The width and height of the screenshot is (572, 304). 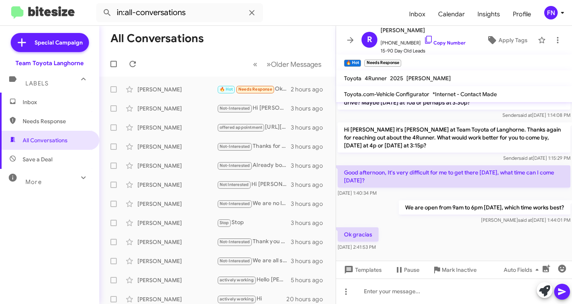 I want to click on span: Profile, so click(x=522, y=14).